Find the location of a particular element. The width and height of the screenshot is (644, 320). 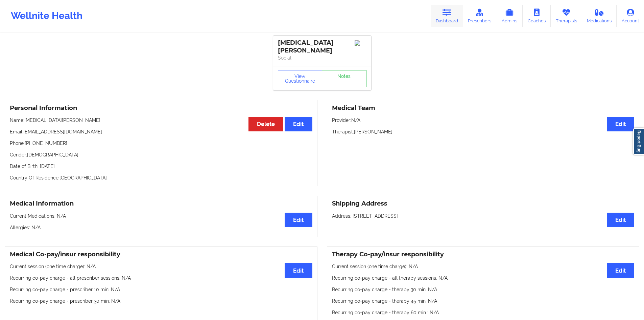

h3: Medical Co-pay/insur responsibility is located at coordinates (161, 254).